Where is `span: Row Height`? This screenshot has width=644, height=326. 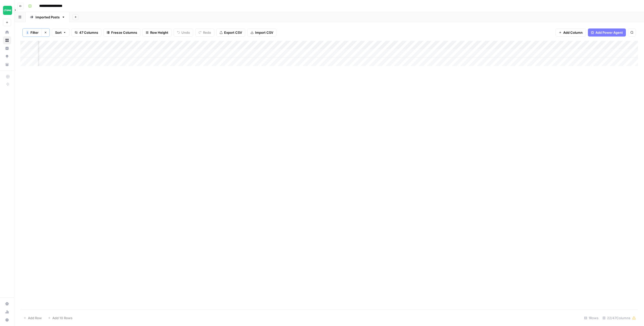 span: Row Height is located at coordinates (159, 33).